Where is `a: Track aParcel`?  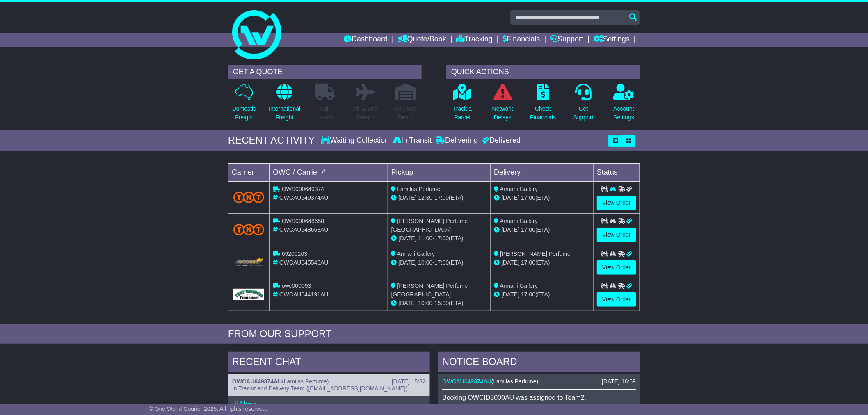 a: Track aParcel is located at coordinates (462, 105).